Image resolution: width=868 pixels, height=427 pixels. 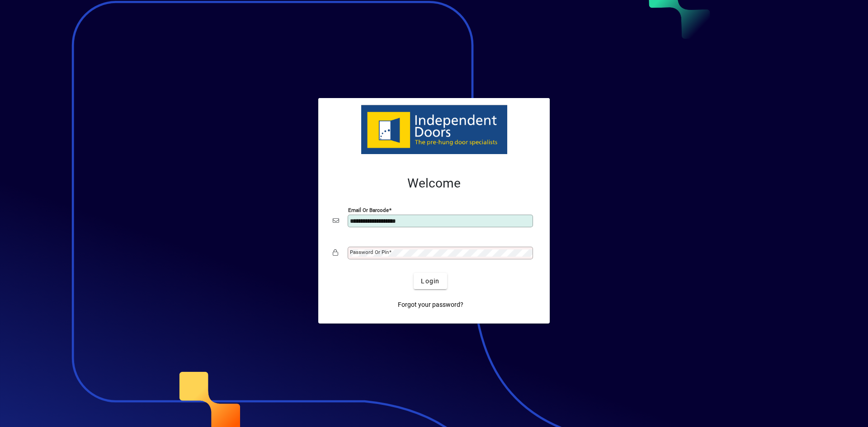 I want to click on button: Login, so click(x=430, y=281).